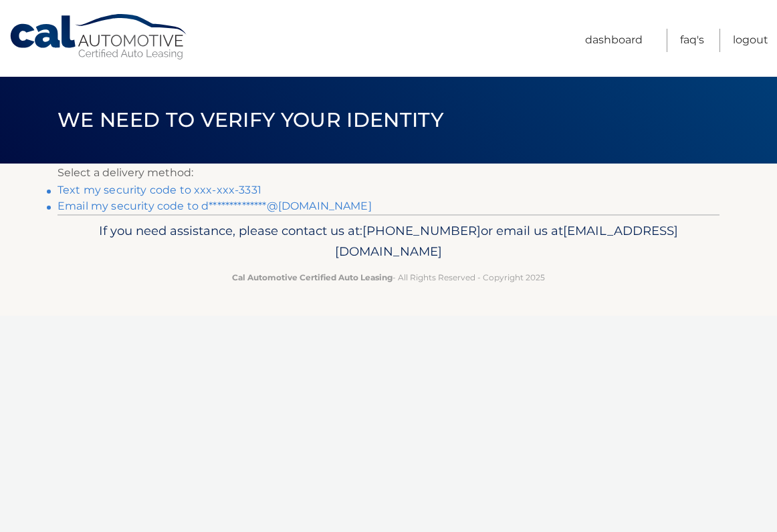 This screenshot has width=777, height=532. Describe the element at coordinates (159, 190) in the screenshot. I see `a: Text my security code to xxx-xxx-3331` at that location.